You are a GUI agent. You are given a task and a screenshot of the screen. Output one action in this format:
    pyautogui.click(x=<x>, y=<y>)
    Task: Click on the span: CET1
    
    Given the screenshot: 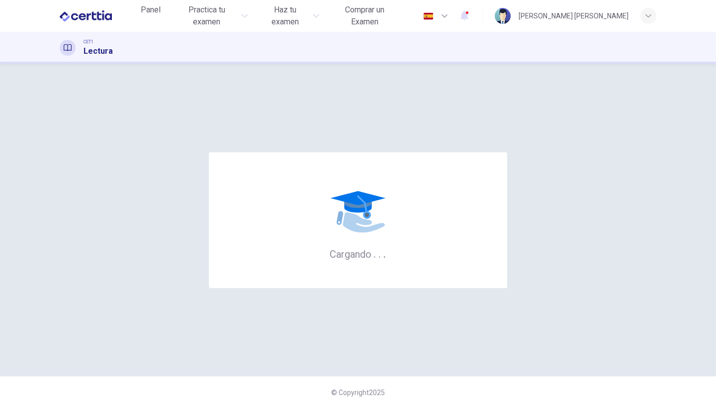 What is the action you would take?
    pyautogui.click(x=89, y=42)
    